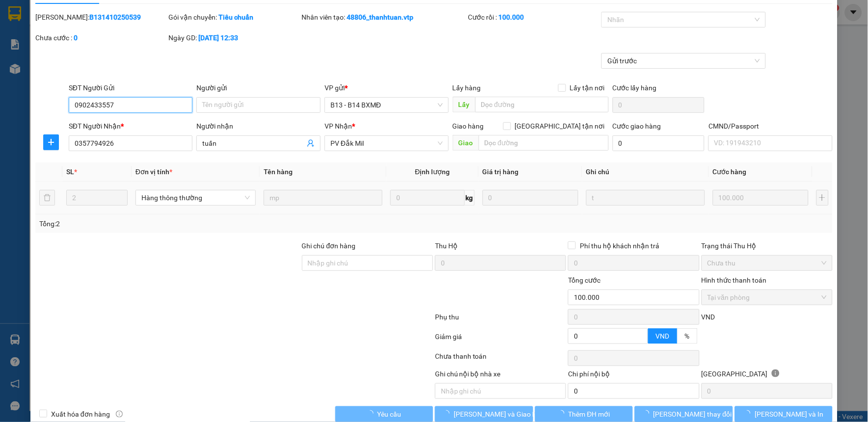 This screenshot has height=422, width=868. I want to click on div: SĐT Người Gửi, so click(131, 88).